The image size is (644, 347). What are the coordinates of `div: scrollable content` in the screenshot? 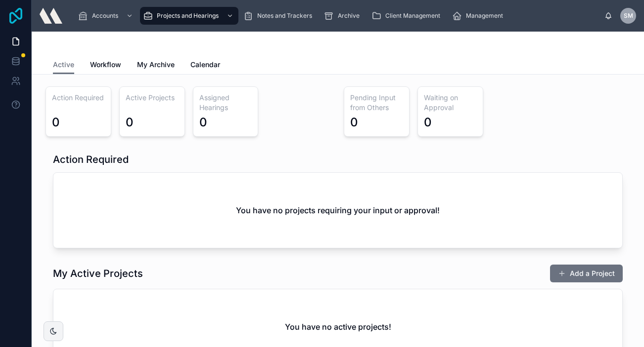 It's located at (337, 16).